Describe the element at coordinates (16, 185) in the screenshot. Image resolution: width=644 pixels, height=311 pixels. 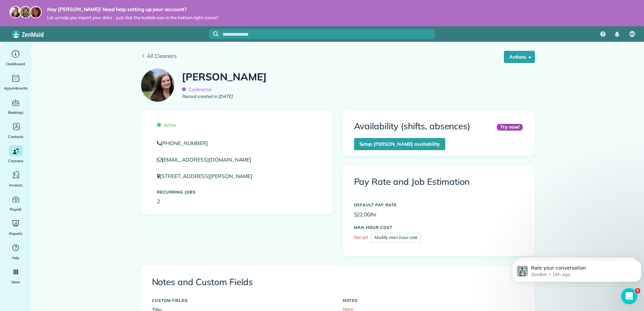
I see `span: Invoices` at that location.